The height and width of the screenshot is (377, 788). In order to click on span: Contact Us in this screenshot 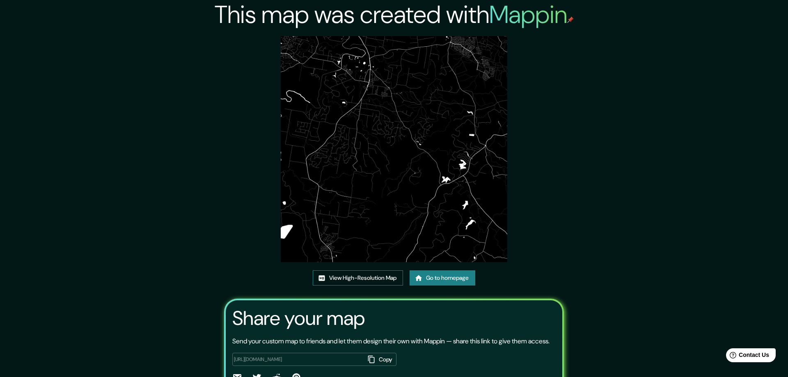, I will do `click(39, 10)`.